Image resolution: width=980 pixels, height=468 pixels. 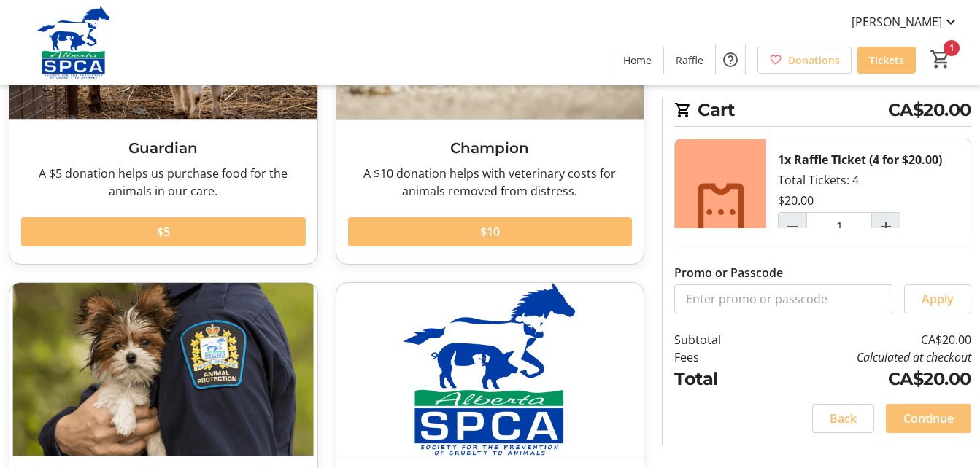 What do you see at coordinates (930, 110) in the screenshot?
I see `span: CA$20.00` at bounding box center [930, 110].